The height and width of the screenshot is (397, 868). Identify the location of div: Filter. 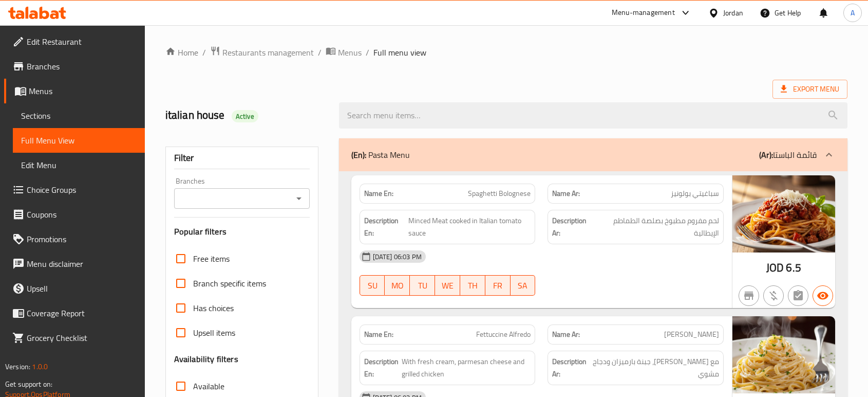
(242, 158).